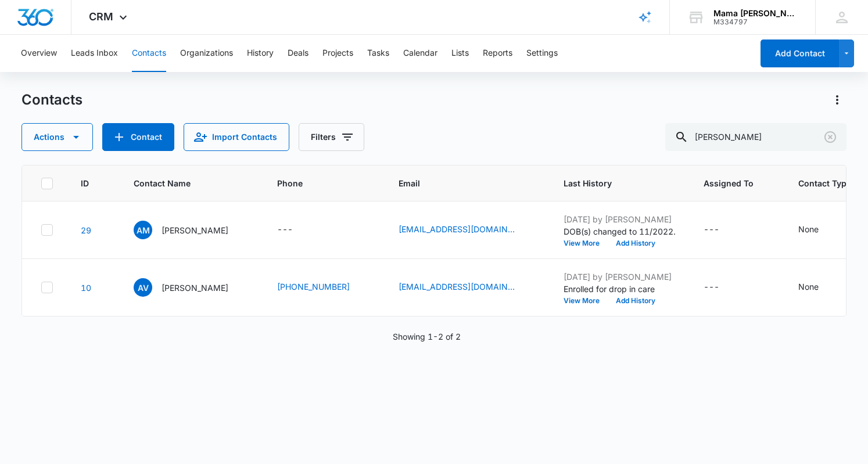 The width and height of the screenshot is (868, 464). Describe the element at coordinates (756, 22) in the screenshot. I see `div: account id` at that location.